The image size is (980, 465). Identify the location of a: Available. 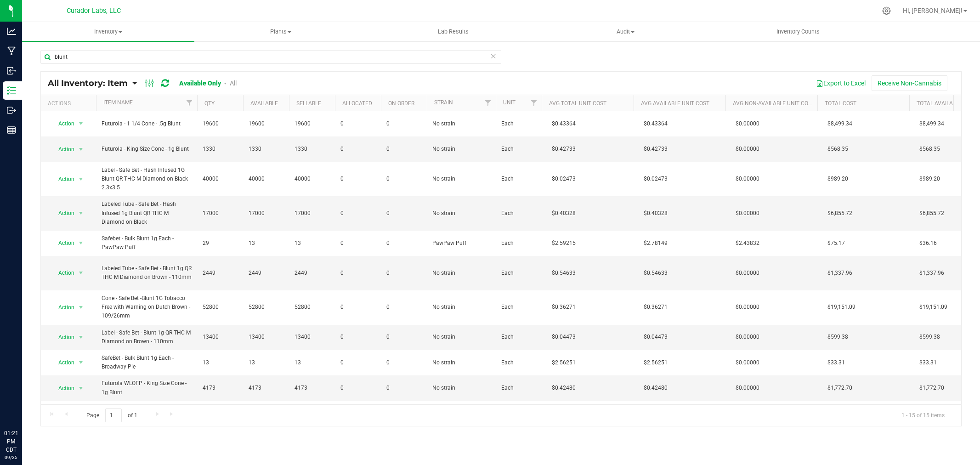
(265, 104).